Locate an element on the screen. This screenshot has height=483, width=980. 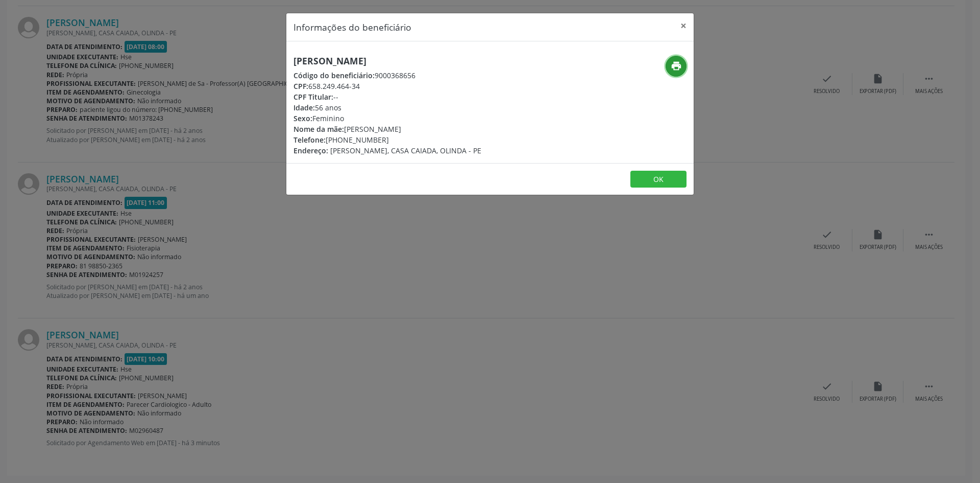
button: OK is located at coordinates (659, 179).